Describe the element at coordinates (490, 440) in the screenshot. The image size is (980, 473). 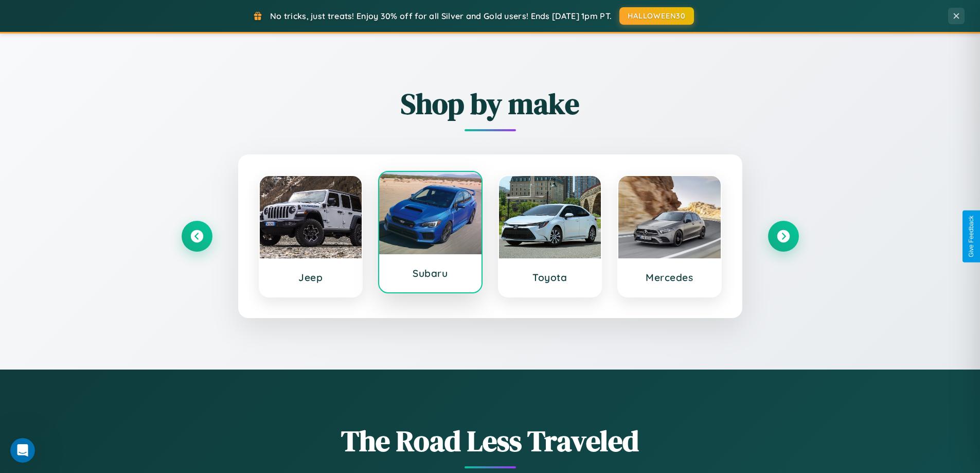
I see `h1: The Road Less Traveled` at that location.